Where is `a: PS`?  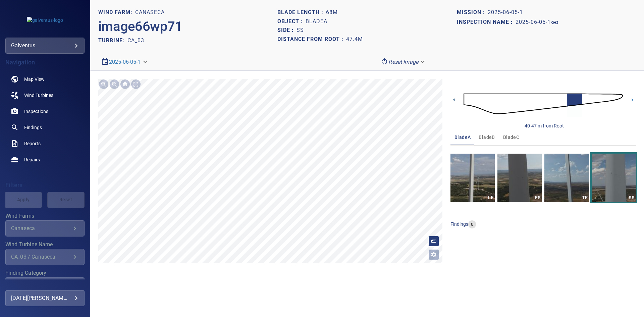
a: PS is located at coordinates (520, 178).